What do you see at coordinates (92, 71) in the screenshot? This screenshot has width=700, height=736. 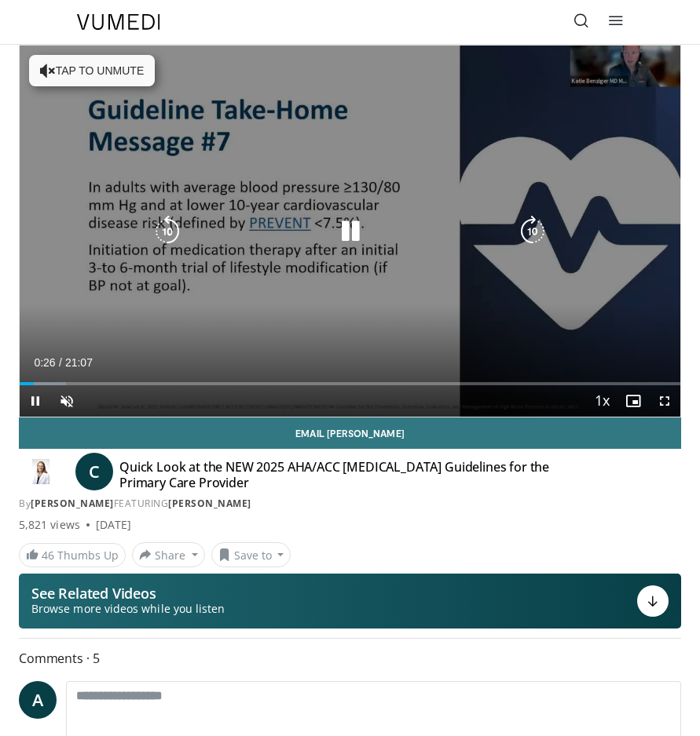 I see `button: Tap to unmute` at bounding box center [92, 71].